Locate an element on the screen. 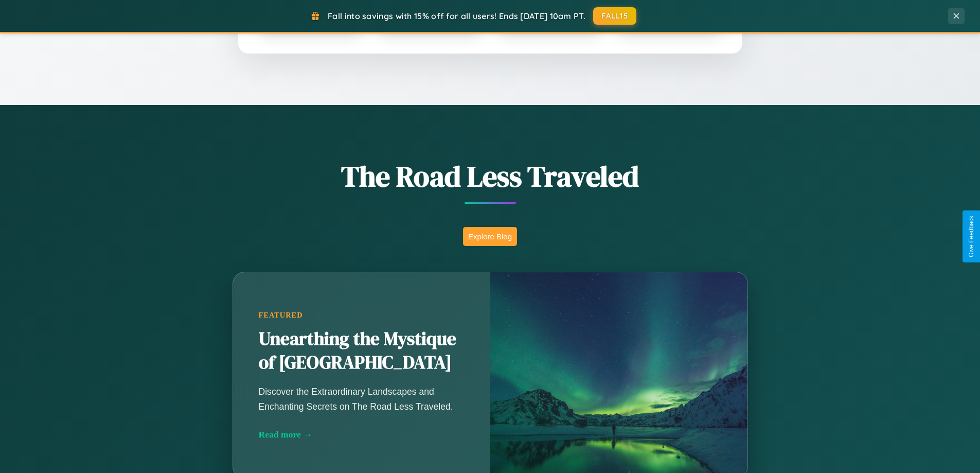 This screenshot has width=980, height=473. div: Featured is located at coordinates (361, 315).